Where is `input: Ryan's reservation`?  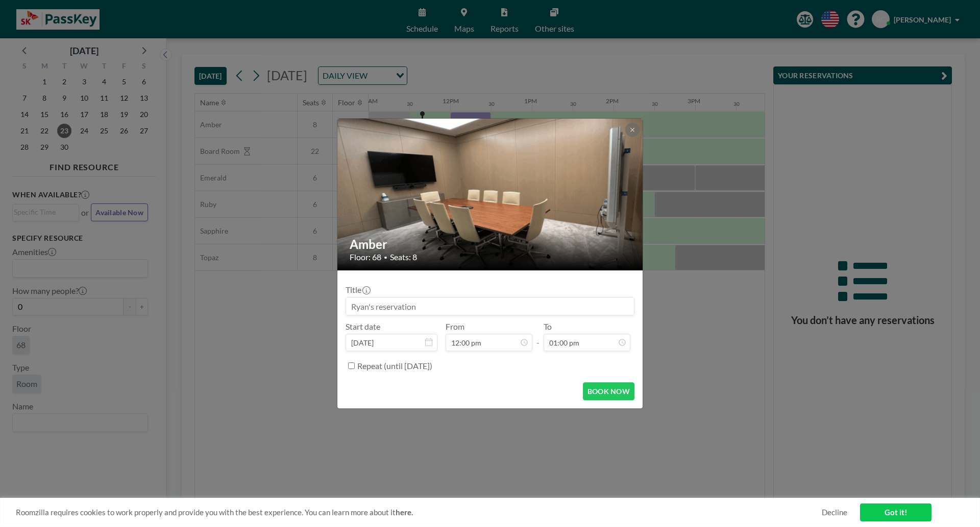
input: Ryan's reservation is located at coordinates (490, 306).